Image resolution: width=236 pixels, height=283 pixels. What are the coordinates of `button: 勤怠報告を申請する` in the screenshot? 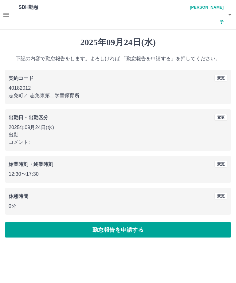 It's located at (118, 230).